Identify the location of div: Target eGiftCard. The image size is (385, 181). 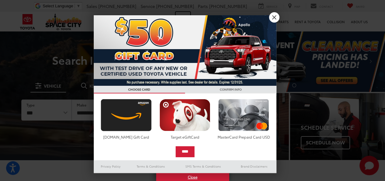
(185, 137).